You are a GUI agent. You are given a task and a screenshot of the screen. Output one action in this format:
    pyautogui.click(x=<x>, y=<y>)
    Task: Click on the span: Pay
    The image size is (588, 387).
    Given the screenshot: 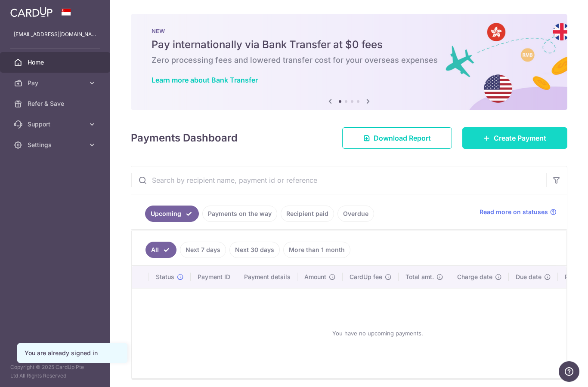 What is the action you would take?
    pyautogui.click(x=56, y=83)
    